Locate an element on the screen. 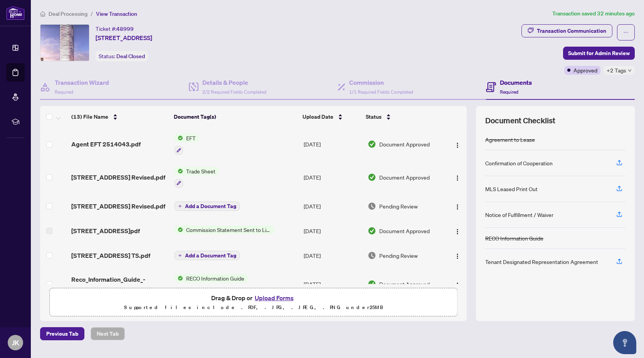  button: Open asap is located at coordinates (625, 343).